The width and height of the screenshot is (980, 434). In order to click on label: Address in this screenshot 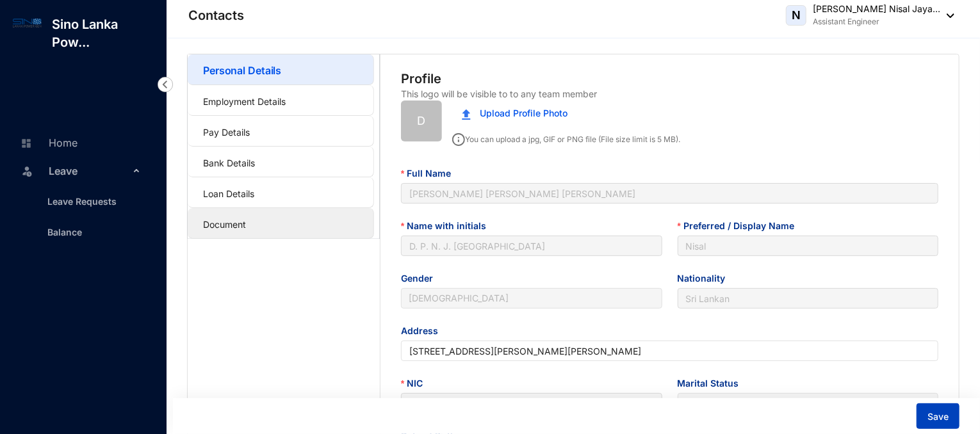, I will do `click(424, 331)`.